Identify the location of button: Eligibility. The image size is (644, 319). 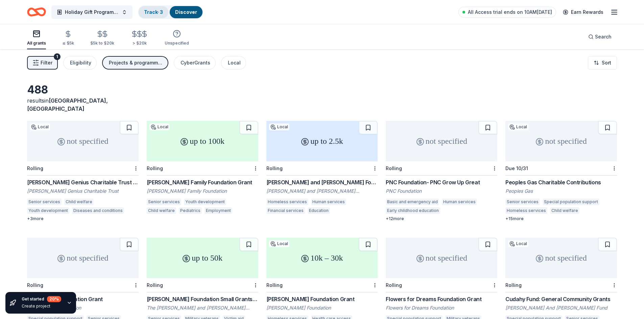
(80, 63).